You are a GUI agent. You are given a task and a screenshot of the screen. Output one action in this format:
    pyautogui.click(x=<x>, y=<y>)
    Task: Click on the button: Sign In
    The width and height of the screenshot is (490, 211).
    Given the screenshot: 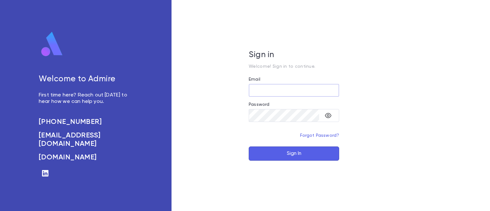 What is the action you would take?
    pyautogui.click(x=294, y=154)
    